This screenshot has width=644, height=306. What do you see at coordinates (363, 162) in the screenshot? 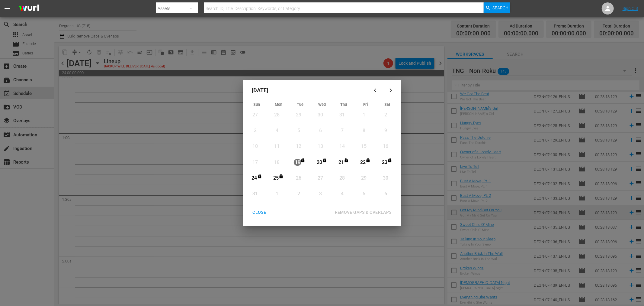
I see `div: 22` at bounding box center [363, 162].